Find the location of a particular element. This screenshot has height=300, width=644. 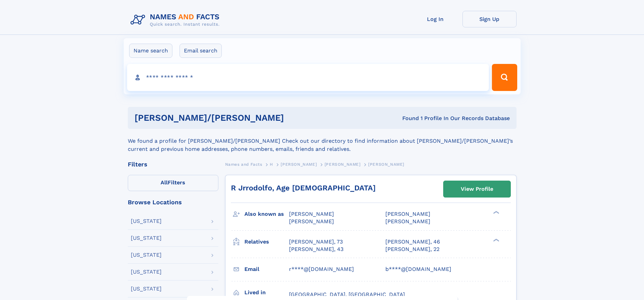

div: Browse Locations is located at coordinates (173, 202).